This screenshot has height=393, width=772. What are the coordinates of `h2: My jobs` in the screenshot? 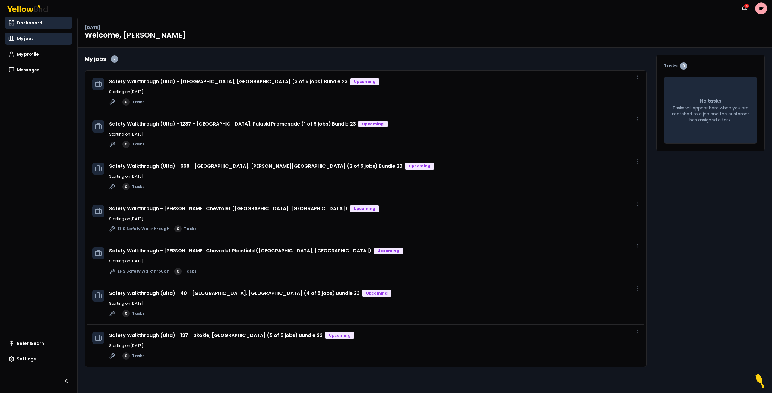 It's located at (95, 59).